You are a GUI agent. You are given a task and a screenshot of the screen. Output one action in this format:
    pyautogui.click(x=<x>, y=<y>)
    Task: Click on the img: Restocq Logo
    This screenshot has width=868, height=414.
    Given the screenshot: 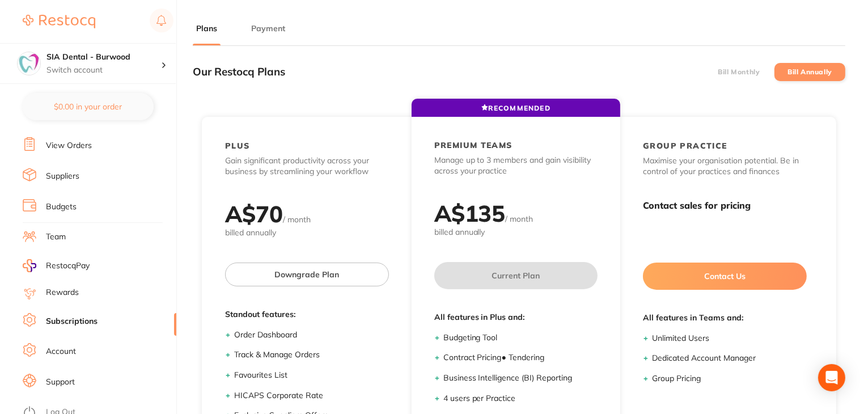 What is the action you would take?
    pyautogui.click(x=59, y=22)
    